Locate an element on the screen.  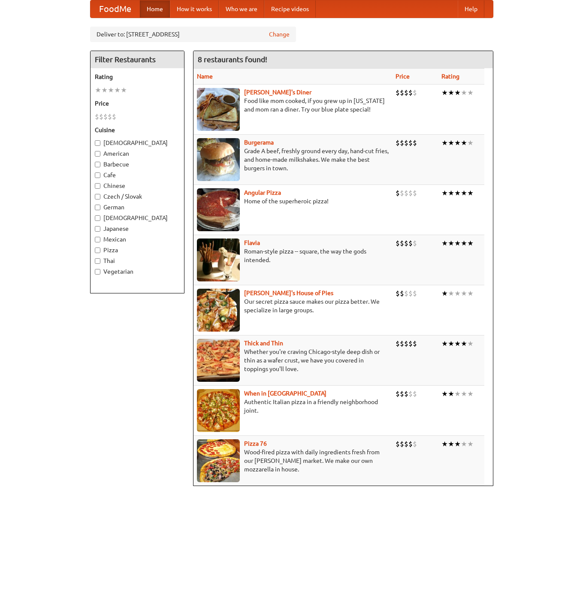
input: German is located at coordinates (97, 207).